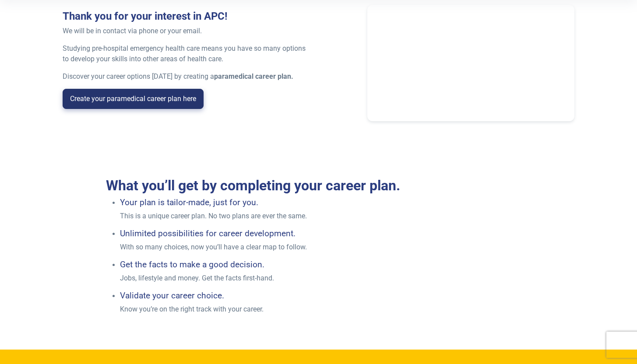 This screenshot has width=637, height=364. I want to click on p: This is a unique career plan. No two plans are ever the same., so click(325, 216).